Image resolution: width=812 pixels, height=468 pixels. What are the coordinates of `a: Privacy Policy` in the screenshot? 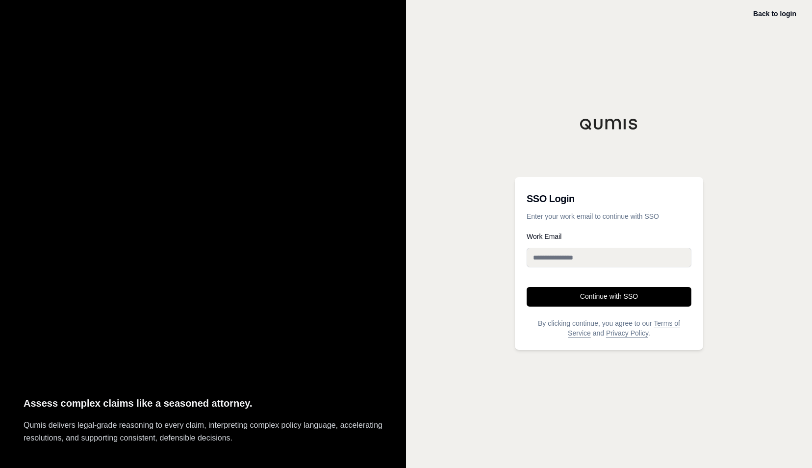 It's located at (628, 333).